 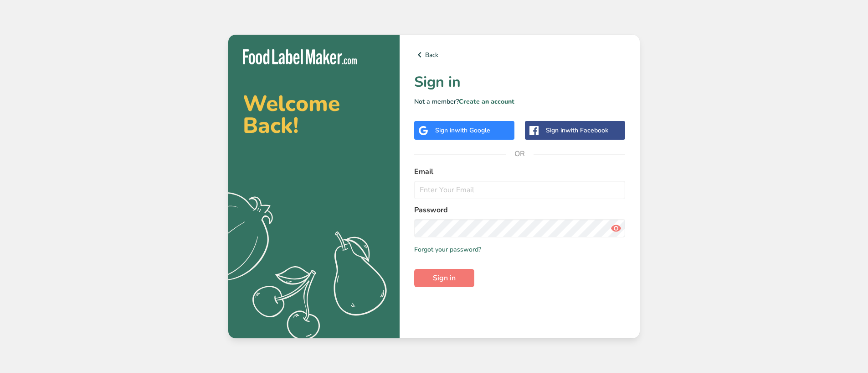 I want to click on a: Back, so click(x=520, y=54).